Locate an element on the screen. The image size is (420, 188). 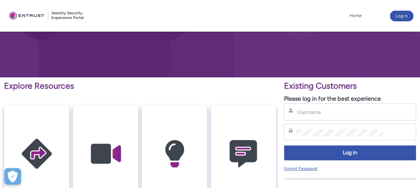
button: Log in is located at coordinates (350, 153).